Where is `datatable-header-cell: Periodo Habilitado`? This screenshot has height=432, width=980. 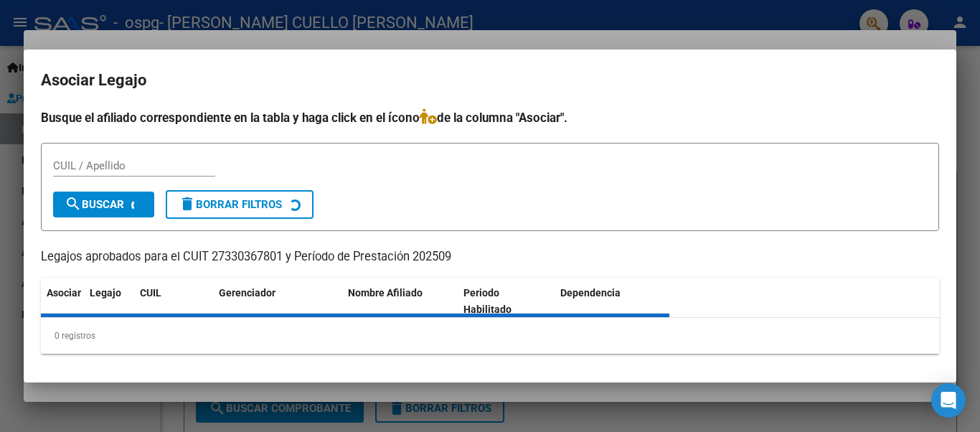 datatable-header-cell: Periodo Habilitado is located at coordinates (506, 301).